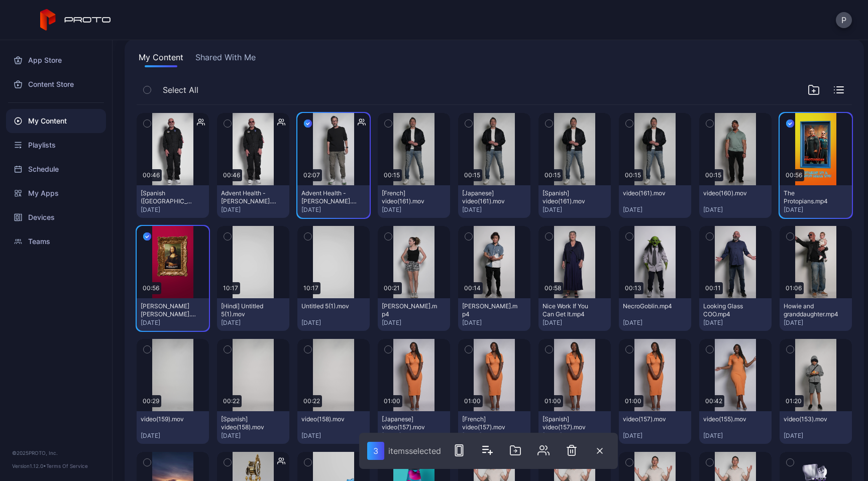 This screenshot has height=481, width=868. I want to click on button: P, so click(844, 20).